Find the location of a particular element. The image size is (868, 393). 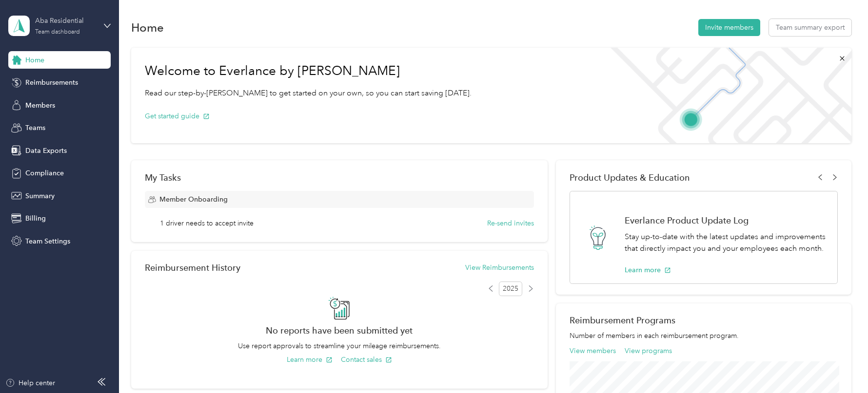

span: 1 driver needs to accept invite is located at coordinates (207, 223).